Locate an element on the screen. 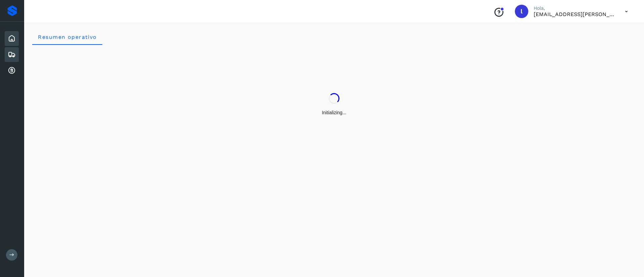 This screenshot has width=644, height=277. div: Inicio is located at coordinates (12, 39).